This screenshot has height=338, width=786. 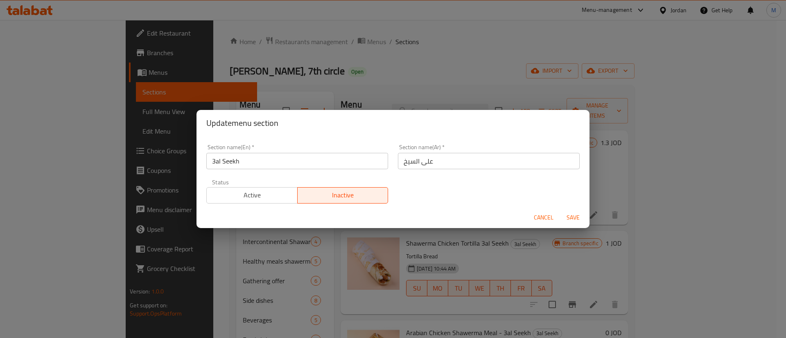 What do you see at coordinates (252, 195) in the screenshot?
I see `span: Active` at bounding box center [252, 195].